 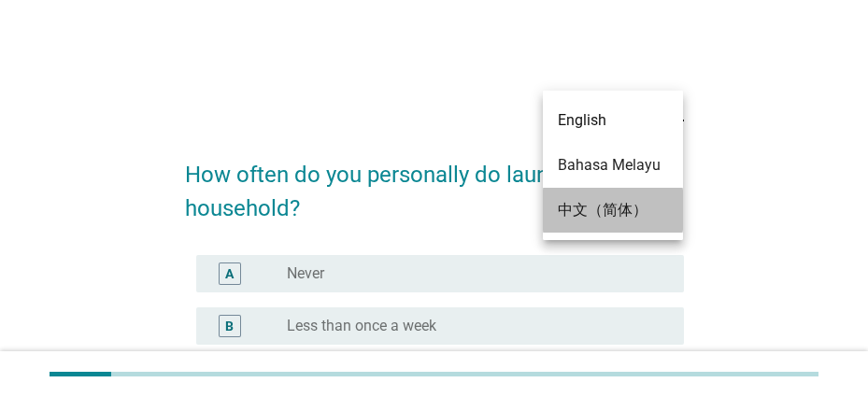 I want to click on label: Never, so click(x=305, y=274).